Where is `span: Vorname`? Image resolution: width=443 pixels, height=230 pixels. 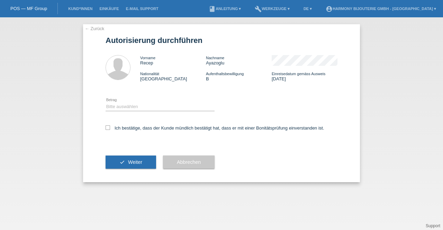
span: Vorname is located at coordinates (148, 58).